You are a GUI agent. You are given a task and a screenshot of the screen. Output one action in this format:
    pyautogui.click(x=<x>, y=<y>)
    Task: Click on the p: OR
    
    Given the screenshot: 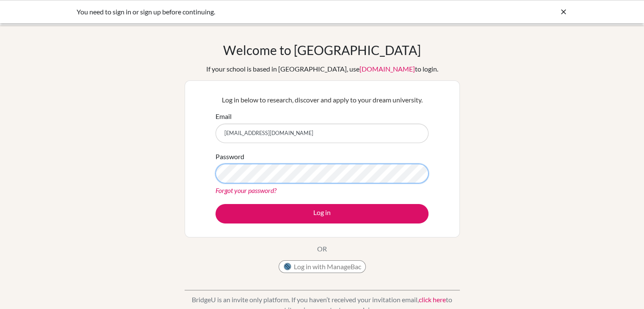 What is the action you would take?
    pyautogui.click(x=322, y=249)
    